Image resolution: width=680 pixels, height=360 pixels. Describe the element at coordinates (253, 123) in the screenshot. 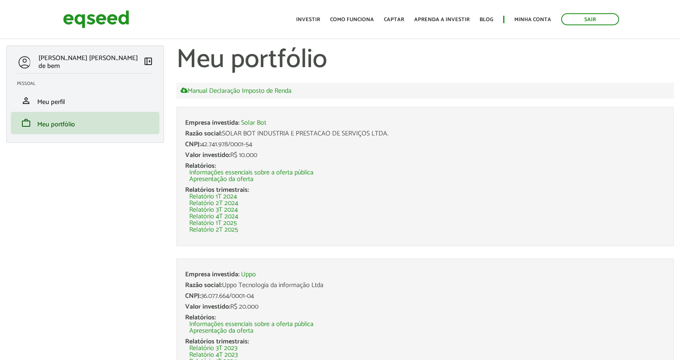

I see `a: Solar Bot` at that location.